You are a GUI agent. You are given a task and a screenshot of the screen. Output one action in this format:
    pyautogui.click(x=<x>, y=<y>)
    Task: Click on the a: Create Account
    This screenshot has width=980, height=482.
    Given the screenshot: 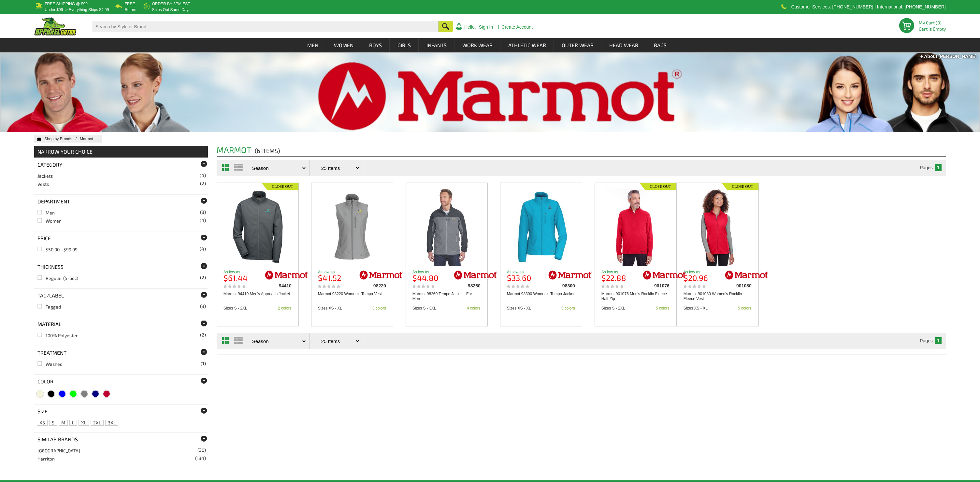 What is the action you would take?
    pyautogui.click(x=517, y=27)
    